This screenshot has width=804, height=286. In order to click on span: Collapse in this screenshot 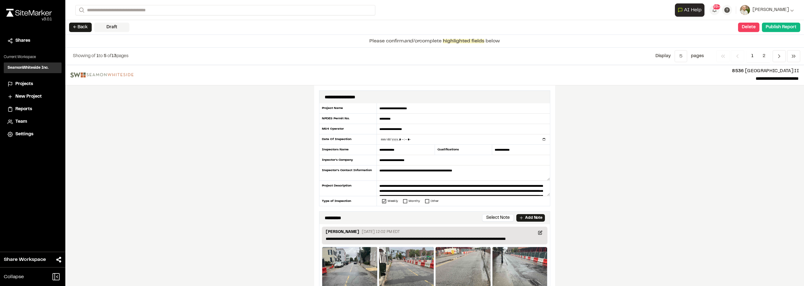, I will do `click(14, 277)`.